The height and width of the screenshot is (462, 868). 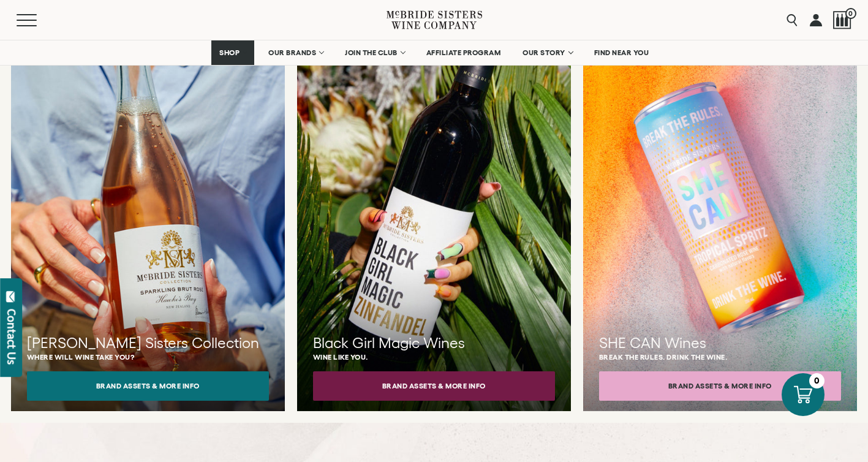 What do you see at coordinates (12, 336) in the screenshot?
I see `div: Contact Us` at bounding box center [12, 336].